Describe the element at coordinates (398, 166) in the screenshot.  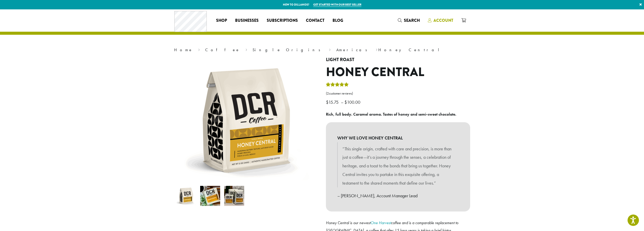
I see `p: “This single origin, crafted with care and precision, is more than just a coffee—it’s a journey t...` at that location.